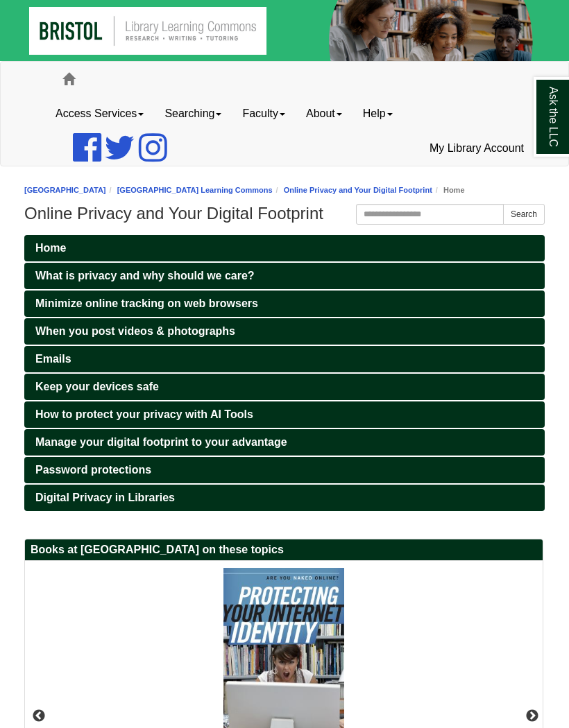 The width and height of the screenshot is (569, 728). What do you see at coordinates (532, 716) in the screenshot?
I see `button: Next` at bounding box center [532, 716].